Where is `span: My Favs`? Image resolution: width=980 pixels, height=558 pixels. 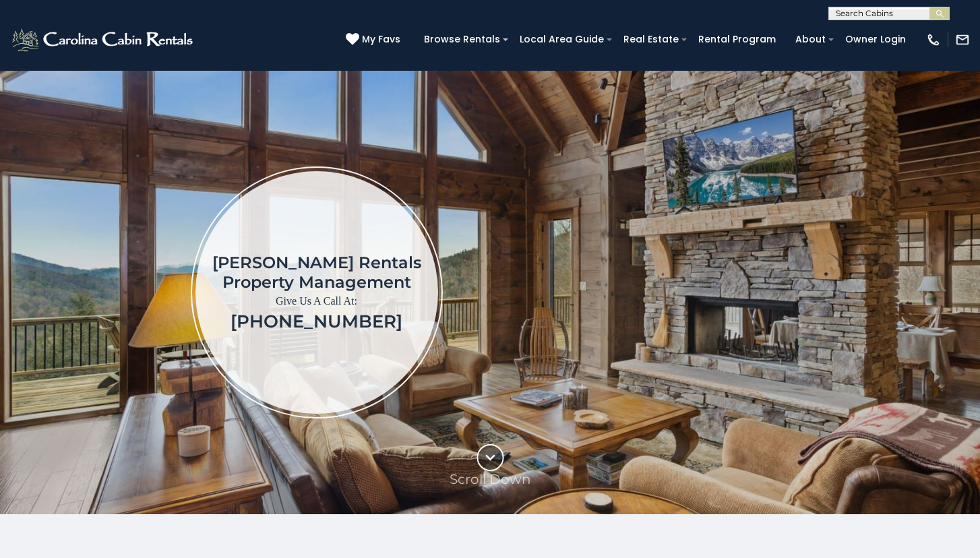
span: My Favs is located at coordinates (381, 39).